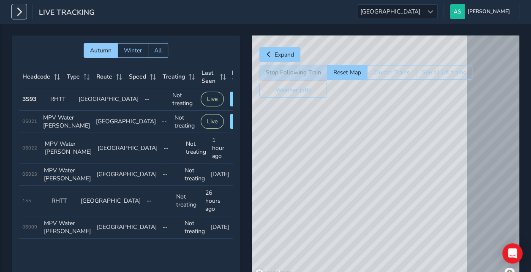 Image resolution: width=531 pixels, height=272 pixels. Describe the element at coordinates (133, 50) in the screenshot. I see `button: Winter` at that location.